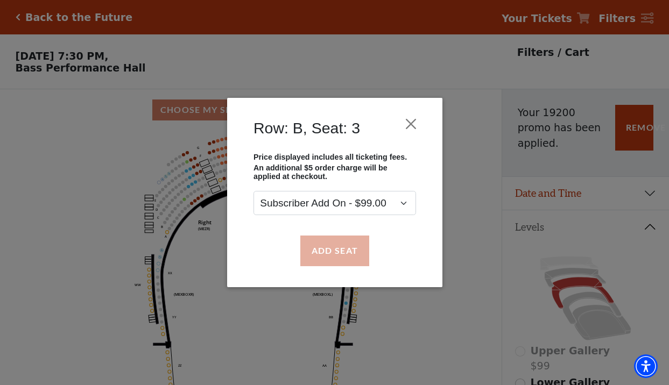 Image resolution: width=669 pixels, height=385 pixels. What do you see at coordinates (334, 251) in the screenshot?
I see `button: Add Seat` at bounding box center [334, 251].